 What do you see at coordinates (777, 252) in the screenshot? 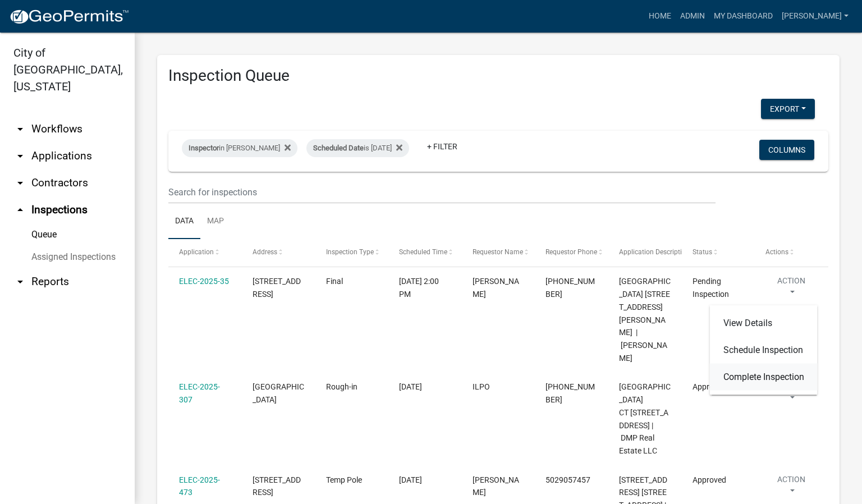
I see `span: Actions` at bounding box center [777, 252].